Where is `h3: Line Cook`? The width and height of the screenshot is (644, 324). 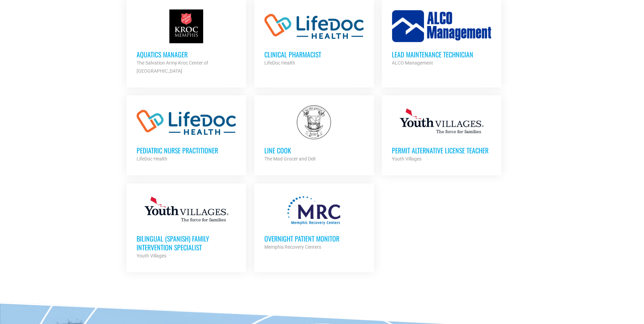
h3: Line Cook is located at coordinates (314, 150).